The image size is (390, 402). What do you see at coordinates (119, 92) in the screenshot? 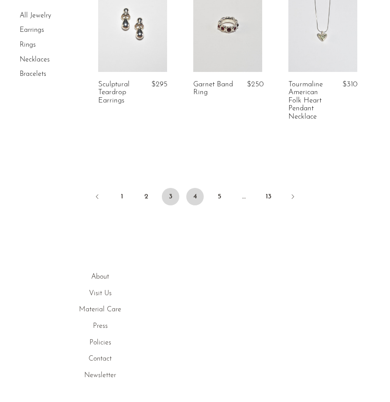
I see `a: Sculptural Teardrop Earrings` at bounding box center [119, 92].